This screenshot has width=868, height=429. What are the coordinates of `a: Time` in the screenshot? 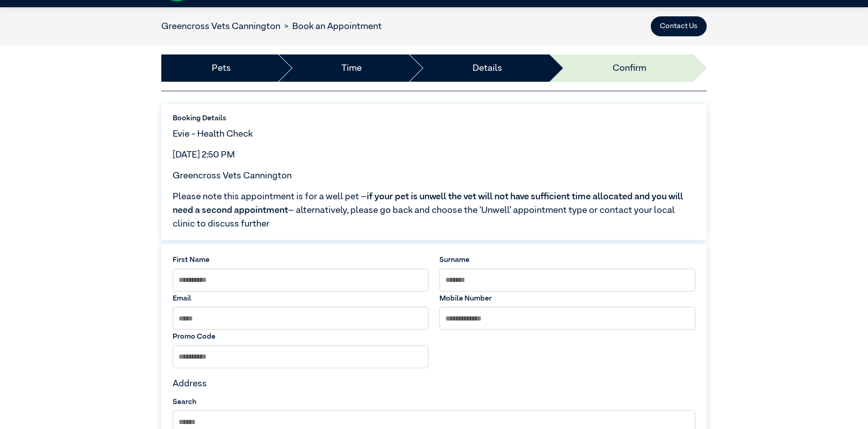 It's located at (352, 68).